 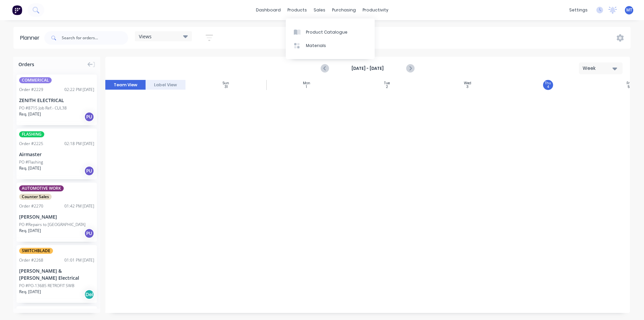 I want to click on div: Planner, so click(x=32, y=38).